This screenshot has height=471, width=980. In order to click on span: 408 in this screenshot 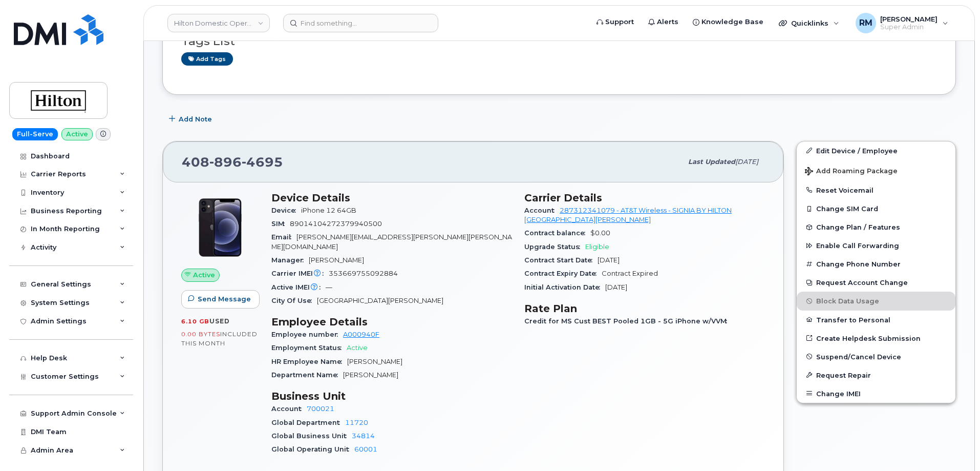, I will do `click(233, 162)`.